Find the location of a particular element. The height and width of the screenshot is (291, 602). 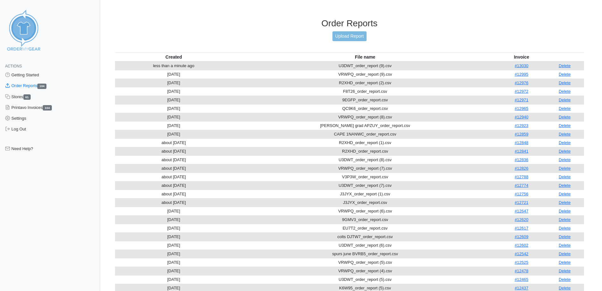

a: #12437 is located at coordinates (522, 287).